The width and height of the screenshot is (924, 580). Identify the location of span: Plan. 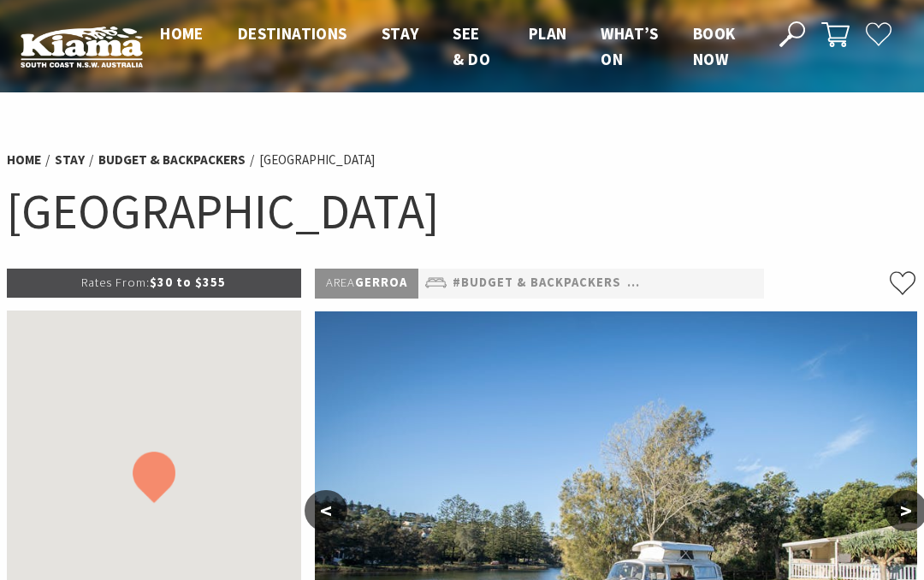
(547, 34).